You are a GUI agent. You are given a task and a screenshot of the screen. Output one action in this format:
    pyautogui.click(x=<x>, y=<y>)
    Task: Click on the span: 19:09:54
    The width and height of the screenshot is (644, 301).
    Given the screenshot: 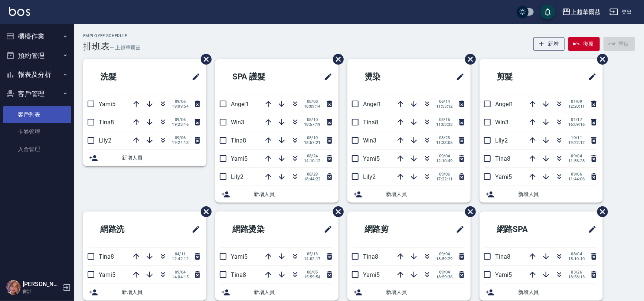 What is the action you would take?
    pyautogui.click(x=180, y=106)
    